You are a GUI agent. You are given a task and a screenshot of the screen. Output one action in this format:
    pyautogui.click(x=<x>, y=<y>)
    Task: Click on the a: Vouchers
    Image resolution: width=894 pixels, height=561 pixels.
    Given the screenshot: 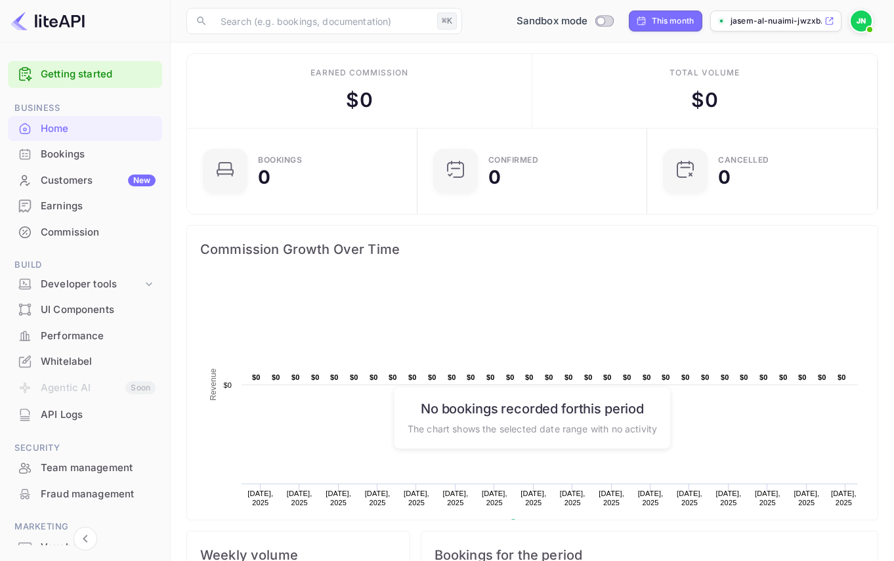 What is the action you would take?
    pyautogui.click(x=85, y=547)
    